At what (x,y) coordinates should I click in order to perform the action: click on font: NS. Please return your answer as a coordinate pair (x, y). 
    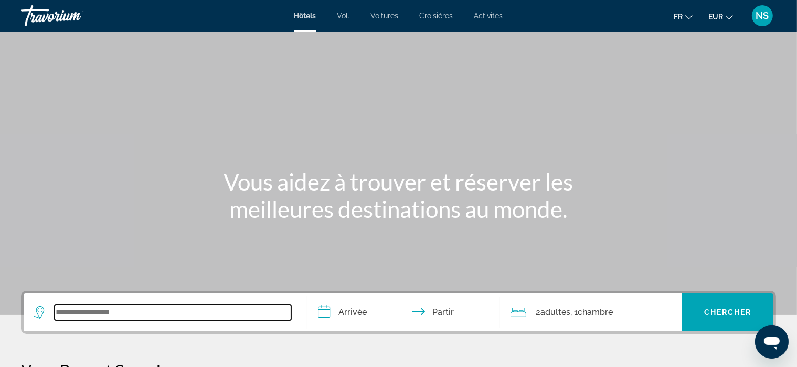
    Looking at the image, I should click on (762, 15).